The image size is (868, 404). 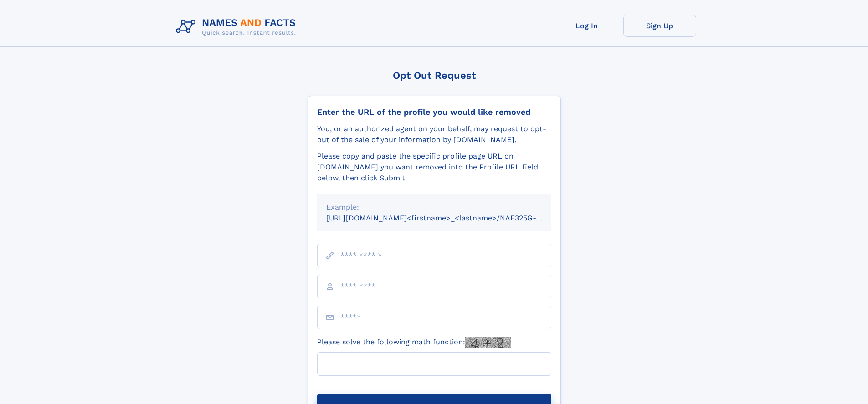 What do you see at coordinates (414, 343) in the screenshot?
I see `label: Please solve the following math function:` at bounding box center [414, 343].